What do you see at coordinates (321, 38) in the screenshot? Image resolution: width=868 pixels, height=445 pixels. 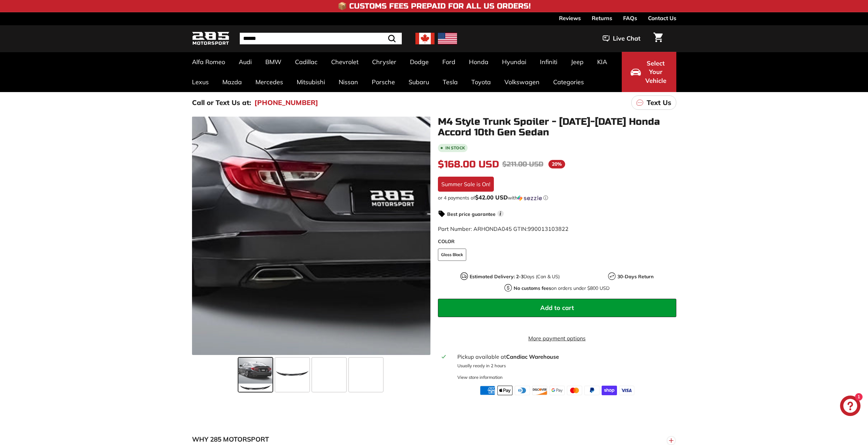 I see `input: Search` at bounding box center [321, 38].